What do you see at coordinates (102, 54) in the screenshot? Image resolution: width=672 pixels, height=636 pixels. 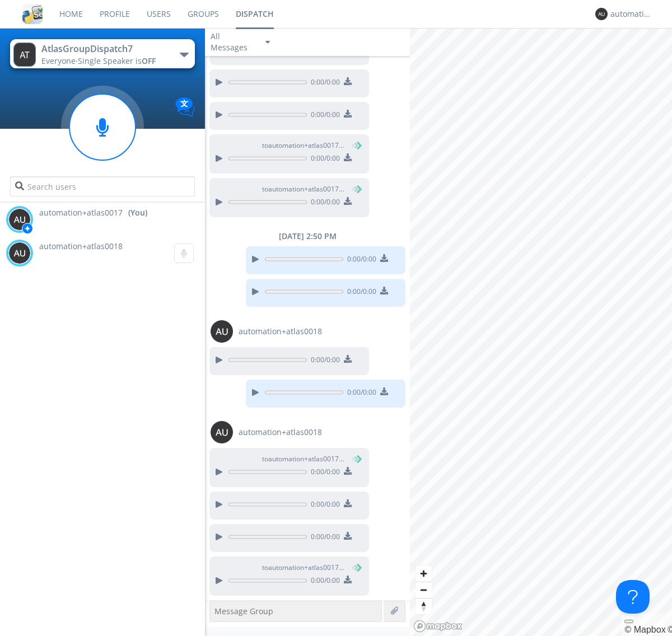 I see `button: AtlasGroupDispatch7Everyone·Single Speaker isOFF` at bounding box center [102, 54].